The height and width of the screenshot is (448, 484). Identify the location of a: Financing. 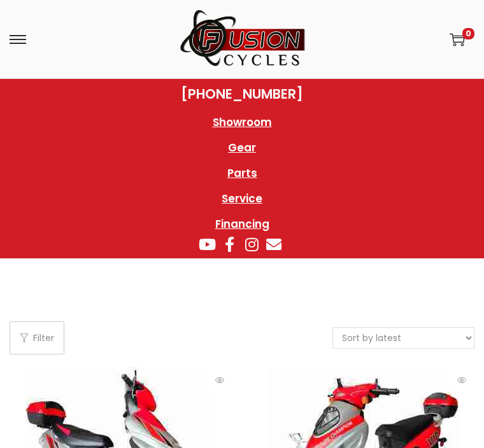
(242, 224).